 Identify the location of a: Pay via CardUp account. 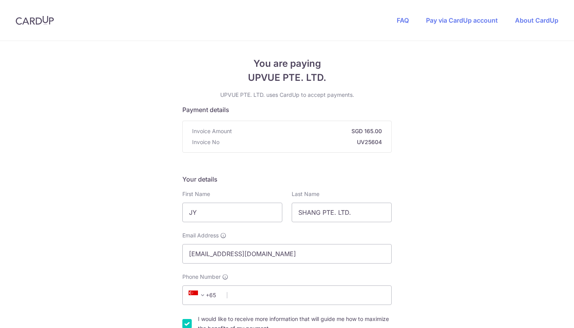
(462, 20).